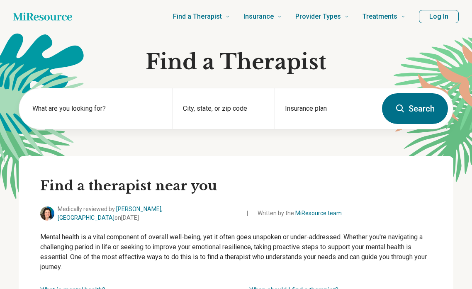 The height and width of the screenshot is (289, 472). I want to click on label: What are you looking for?, so click(98, 109).